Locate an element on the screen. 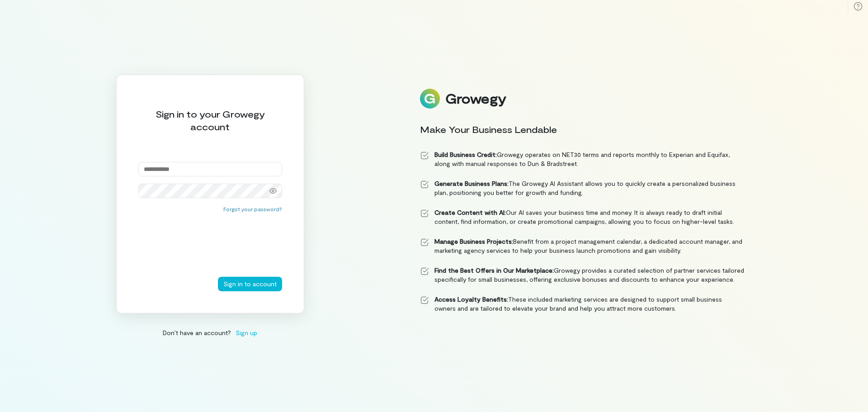 The image size is (868, 412). li: Benefit from a project management calendar, a dedicated account manager, and marketing agency ser... is located at coordinates (582, 246).